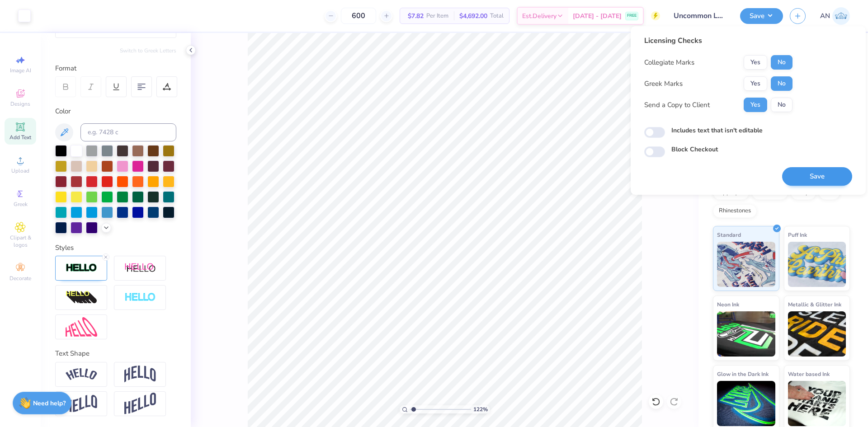  Describe the element at coordinates (116, 111) in the screenshot. I see `div: Color` at that location.